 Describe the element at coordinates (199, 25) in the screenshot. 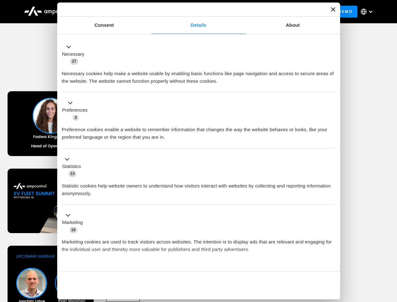

I see `a: Details` at that location.